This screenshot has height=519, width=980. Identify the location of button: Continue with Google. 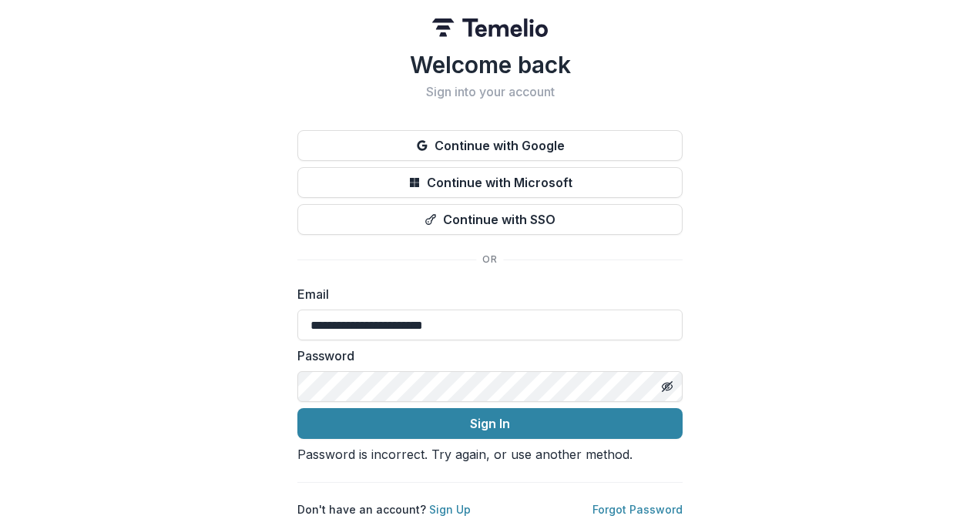
(490, 145).